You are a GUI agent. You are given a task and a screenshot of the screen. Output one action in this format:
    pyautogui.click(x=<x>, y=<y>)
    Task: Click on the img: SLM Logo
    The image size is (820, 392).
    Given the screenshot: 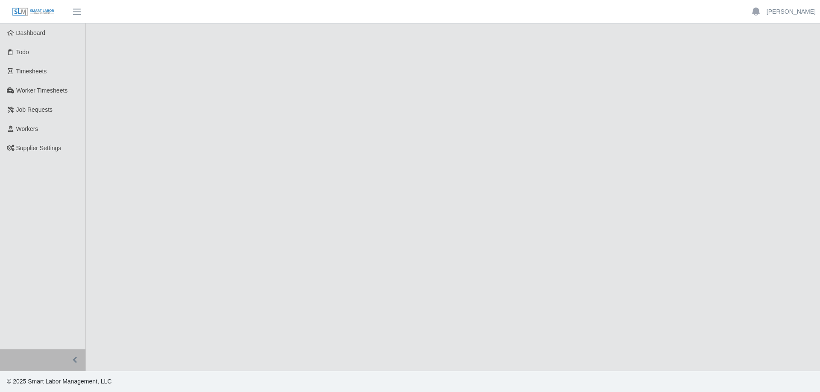 What is the action you would take?
    pyautogui.click(x=33, y=12)
    